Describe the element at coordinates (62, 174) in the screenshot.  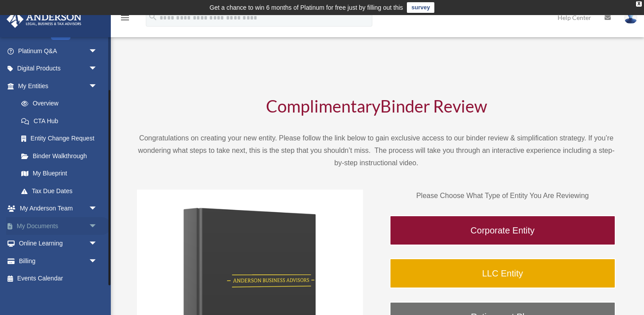
I see `a: My Blueprint` at that location.